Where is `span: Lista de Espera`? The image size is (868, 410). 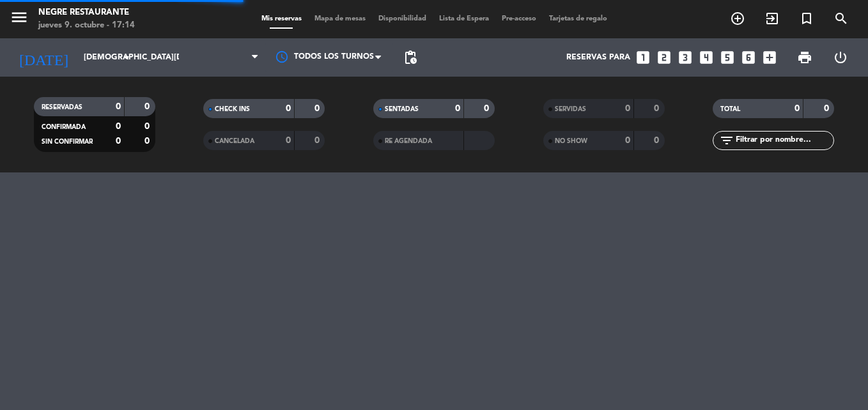
span: Lista de Espera is located at coordinates (464, 19).